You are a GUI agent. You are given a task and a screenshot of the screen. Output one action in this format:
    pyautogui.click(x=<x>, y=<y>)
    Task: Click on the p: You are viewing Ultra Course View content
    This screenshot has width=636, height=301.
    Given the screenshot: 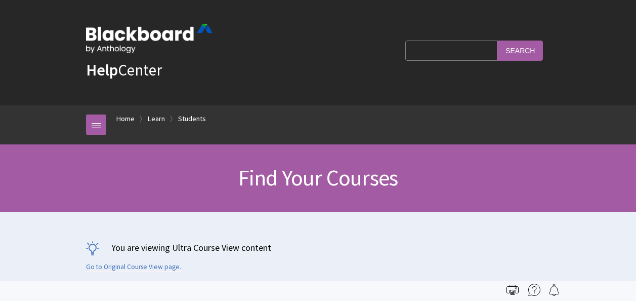 What is the action you would take?
    pyautogui.click(x=318, y=247)
    